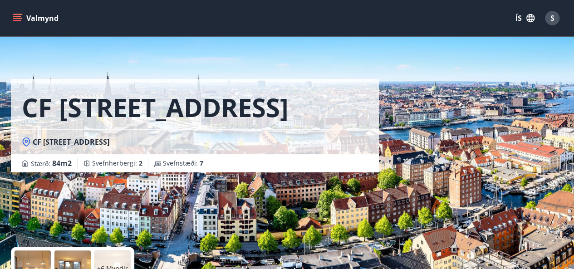  Describe the element at coordinates (552, 18) in the screenshot. I see `button: S` at that location.